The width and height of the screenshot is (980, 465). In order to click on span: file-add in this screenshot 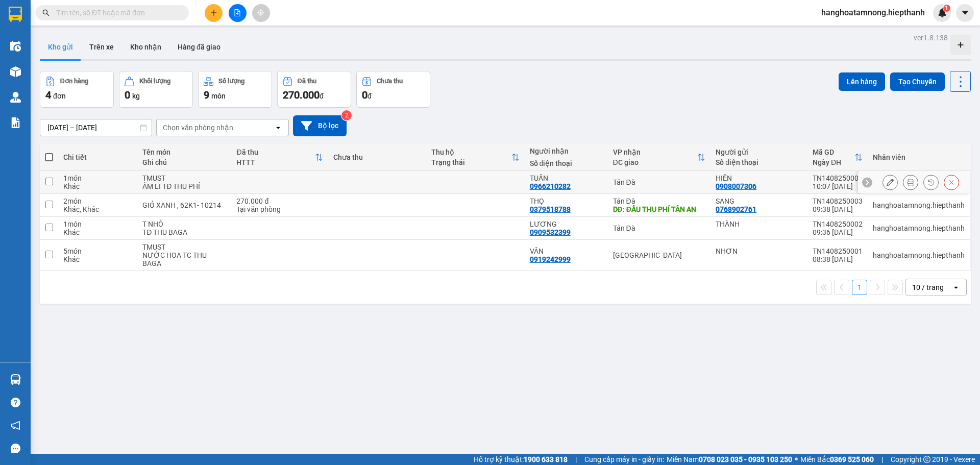, I will do `click(237, 13)`.